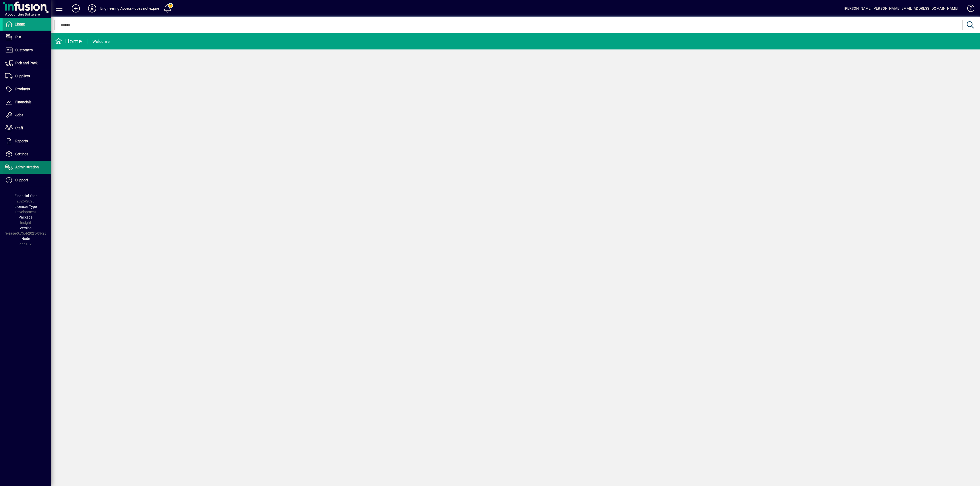 The width and height of the screenshot is (980, 486). Describe the element at coordinates (19, 128) in the screenshot. I see `span: Staff` at that location.